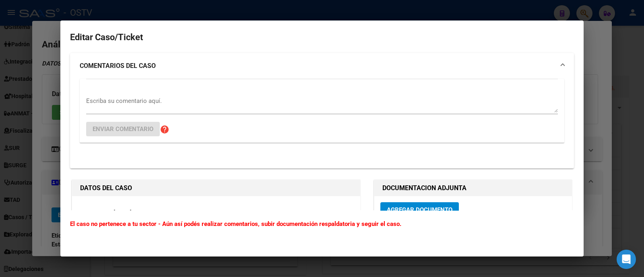 This screenshot has height=277, width=644. What do you see at coordinates (322, 66) in the screenshot?
I see `mat-expansion-panel-header: COMENTARIOS DEL CASO` at bounding box center [322, 66].